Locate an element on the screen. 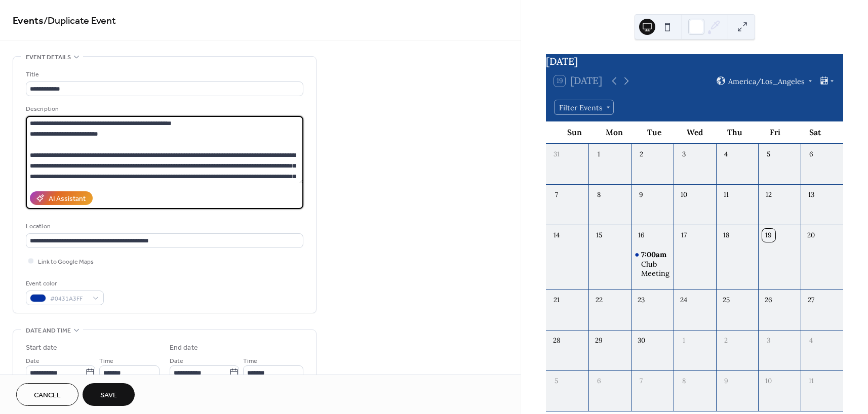  div: 19 is located at coordinates (769, 236).